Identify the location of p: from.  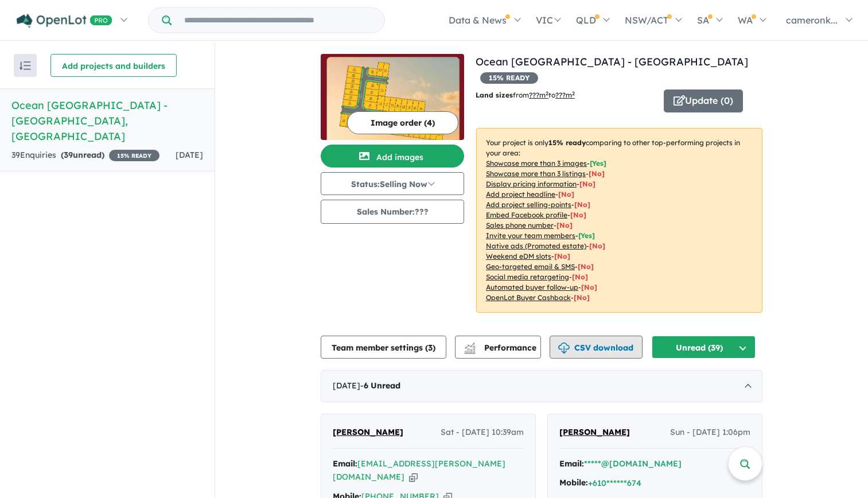
(565, 95).